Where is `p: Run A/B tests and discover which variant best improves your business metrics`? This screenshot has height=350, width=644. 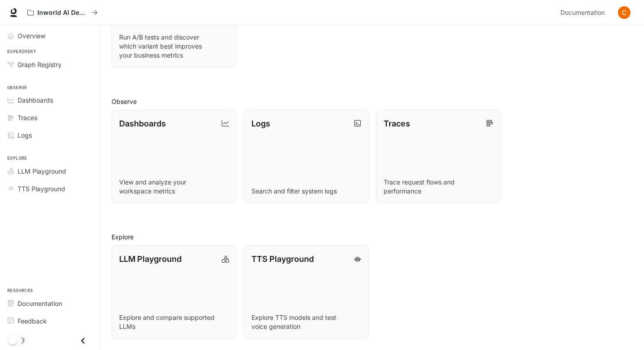 p: Run A/B tests and discover which variant best improves your business metrics is located at coordinates (174, 46).